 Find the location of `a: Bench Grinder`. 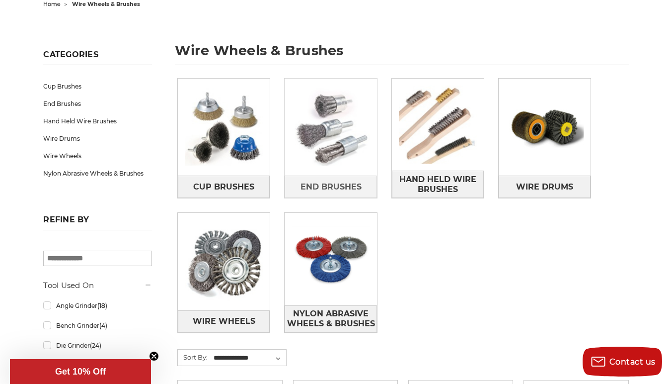

a: Bench Grinder is located at coordinates (97, 325).